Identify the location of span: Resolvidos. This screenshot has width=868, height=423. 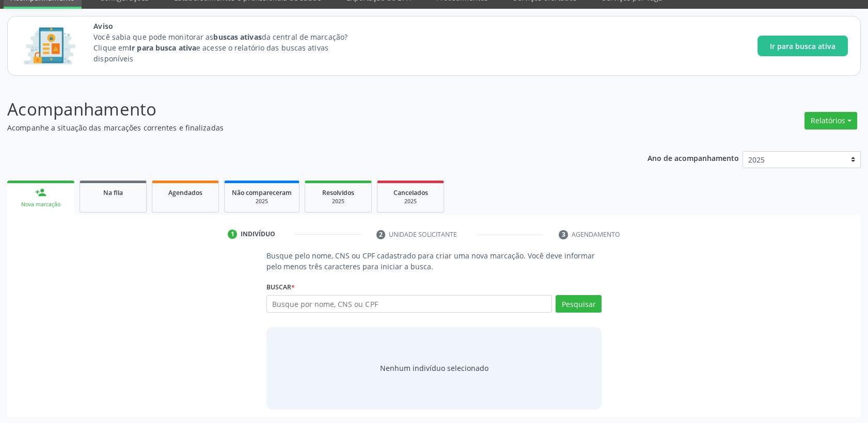
(338, 192).